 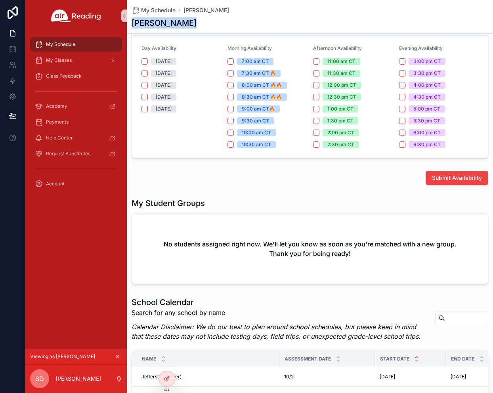 What do you see at coordinates (40, 379) in the screenshot?
I see `span: SD` at bounding box center [40, 379].